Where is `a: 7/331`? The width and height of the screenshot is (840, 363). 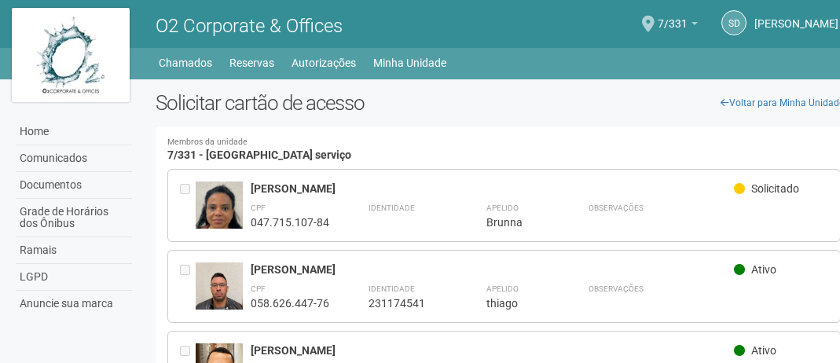
a: 7/331 is located at coordinates (677, 26).